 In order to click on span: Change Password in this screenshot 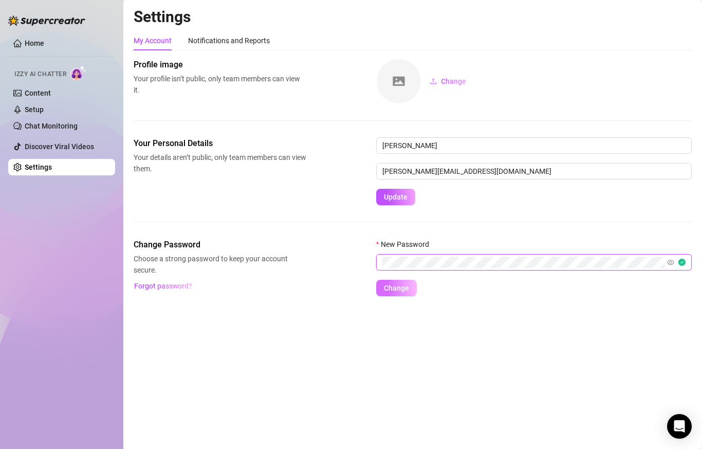, I will do `click(220, 245)`.